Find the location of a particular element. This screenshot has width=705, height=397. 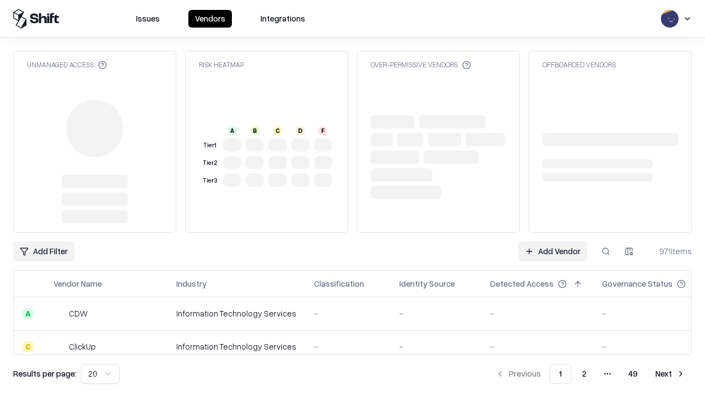

div: Offboarded Vendors is located at coordinates (579, 64).